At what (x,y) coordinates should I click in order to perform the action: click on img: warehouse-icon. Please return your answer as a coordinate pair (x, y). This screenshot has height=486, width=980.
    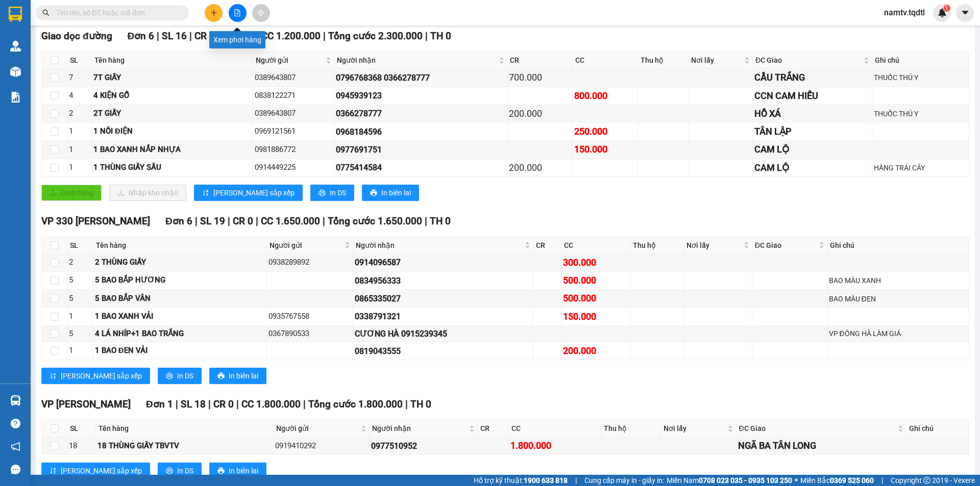
    Looking at the image, I should click on (15, 46).